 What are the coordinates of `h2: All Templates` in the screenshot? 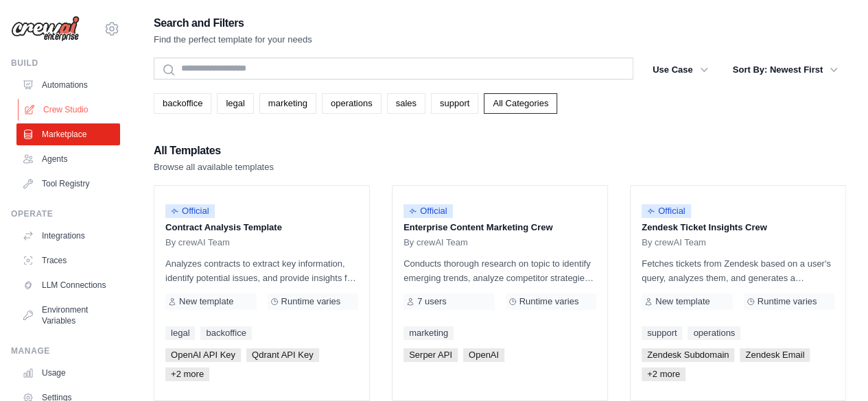 It's located at (214, 151).